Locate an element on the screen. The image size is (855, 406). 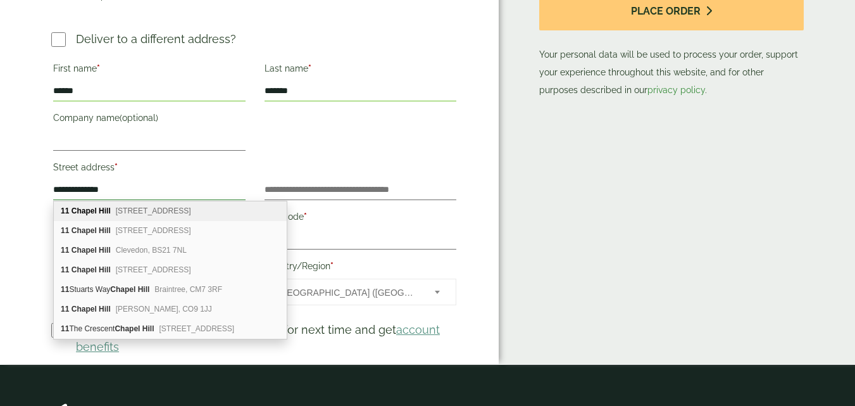
p: Deliver to a different address? is located at coordinates (156, 39).